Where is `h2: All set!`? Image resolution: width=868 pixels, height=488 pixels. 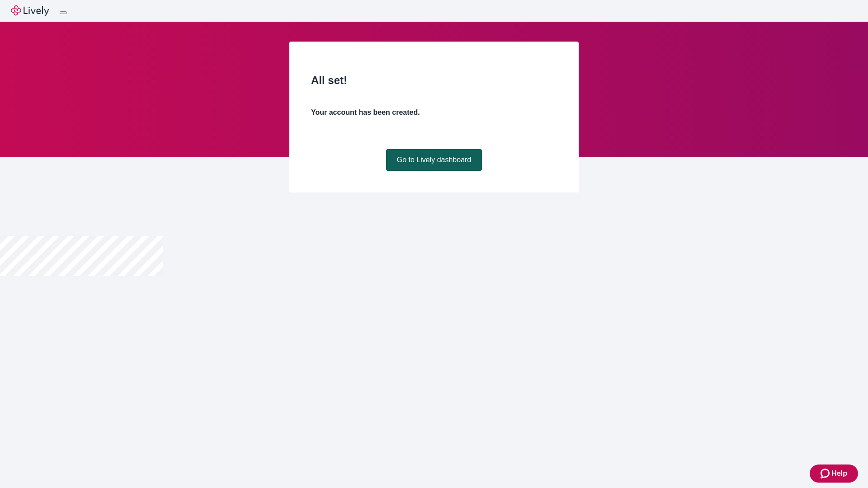 h2: All set! is located at coordinates (434, 80).